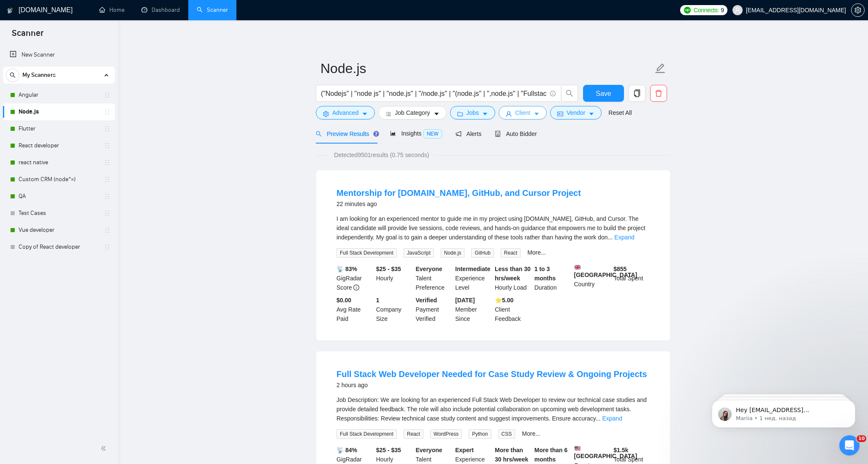 This screenshot has height=464, width=868. I want to click on span: My Scanners, so click(39, 75).